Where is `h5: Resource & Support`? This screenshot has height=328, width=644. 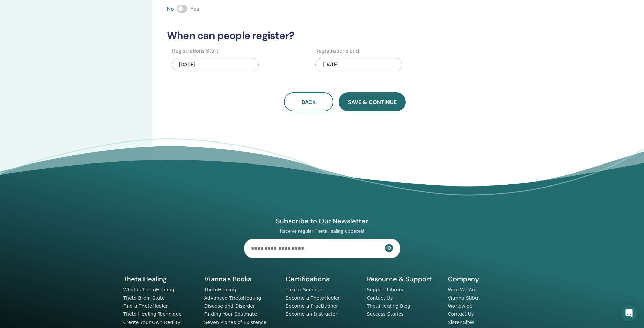
h5: Resource & Support is located at coordinates (403, 280).